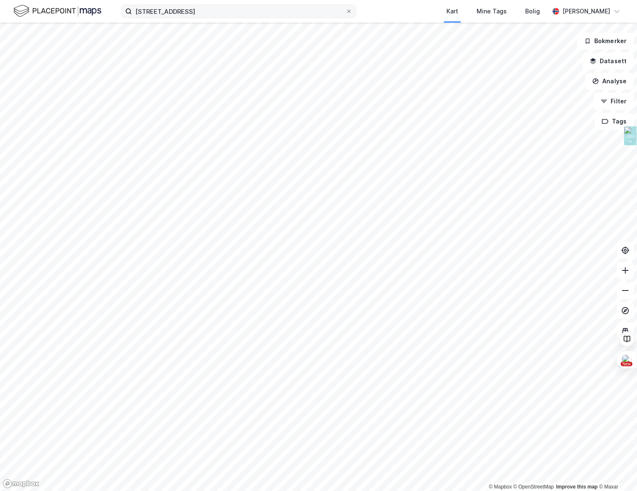 The image size is (637, 491). I want to click on a: OpenStreetMap, so click(533, 487).